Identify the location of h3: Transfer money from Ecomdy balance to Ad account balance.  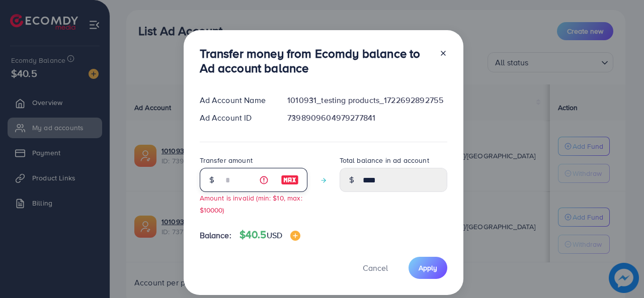
(316, 61).